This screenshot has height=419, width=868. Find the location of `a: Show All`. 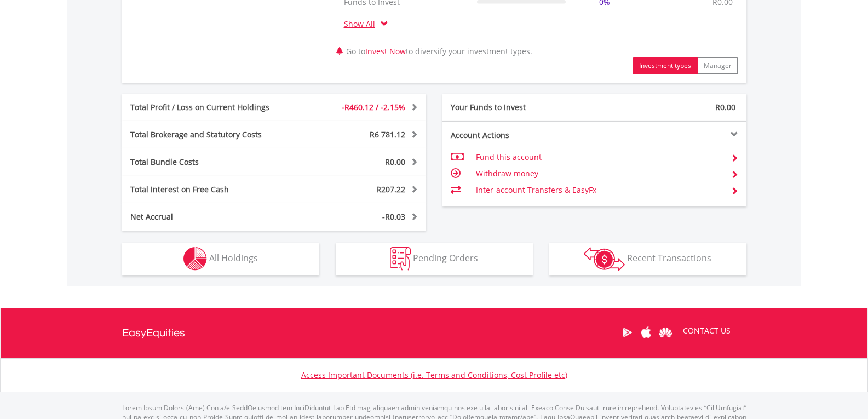

a: Show All is located at coordinates (362, 23).